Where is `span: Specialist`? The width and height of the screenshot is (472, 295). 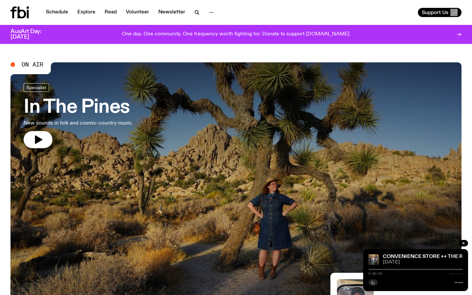
span: Specialist is located at coordinates (36, 87).